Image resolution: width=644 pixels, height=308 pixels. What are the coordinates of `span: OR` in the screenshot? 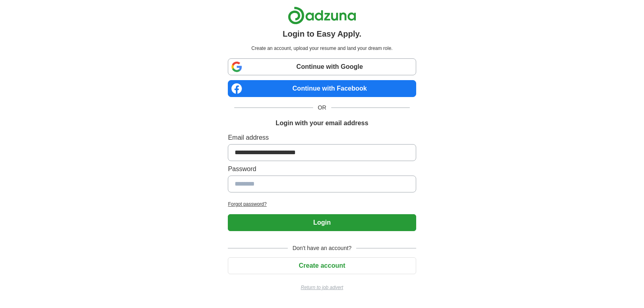 It's located at (322, 107).